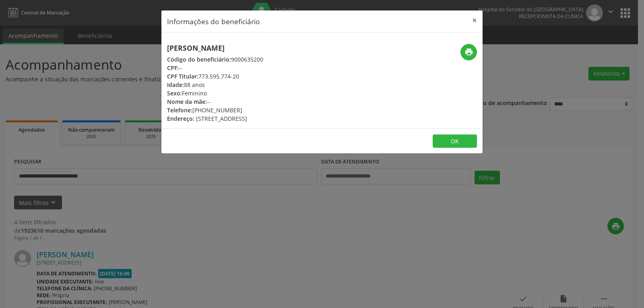  Describe the element at coordinates (215, 59) in the screenshot. I see `div: 9000635200` at that location.